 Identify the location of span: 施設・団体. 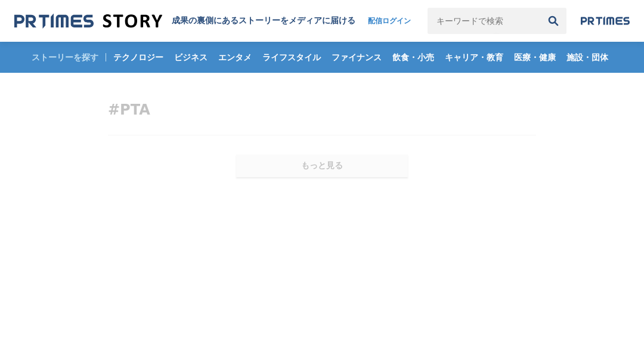
(587, 57).